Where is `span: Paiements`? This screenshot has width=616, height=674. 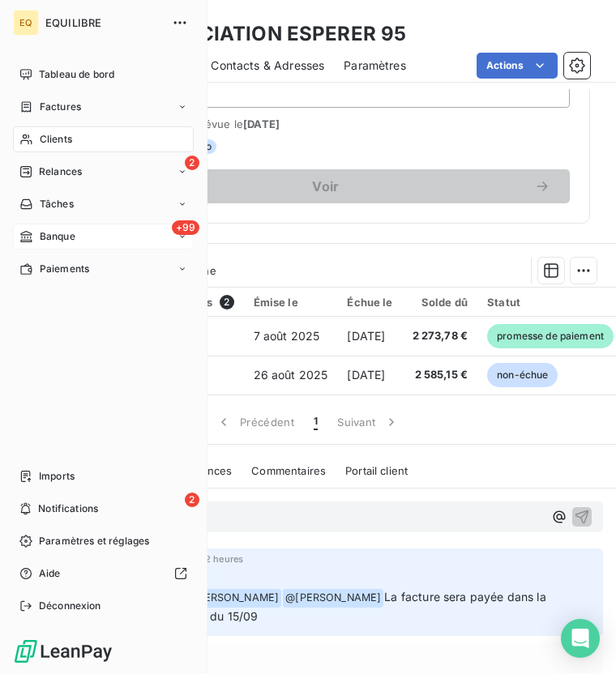 span: Paiements is located at coordinates (64, 269).